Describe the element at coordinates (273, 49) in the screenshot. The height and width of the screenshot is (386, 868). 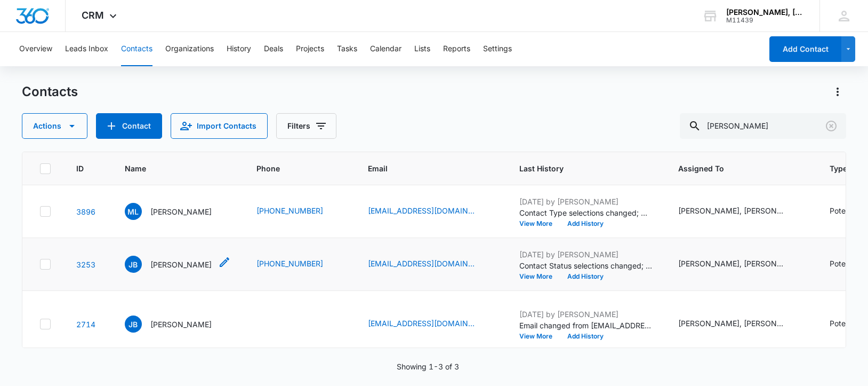
I see `button: Deals` at that location.